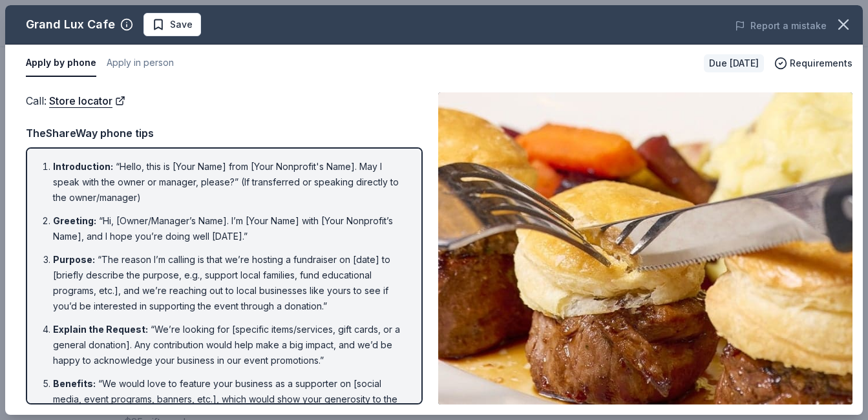 Image resolution: width=868 pixels, height=420 pixels. What do you see at coordinates (224, 101) in the screenshot?
I see `div: Call :` at bounding box center [224, 101].